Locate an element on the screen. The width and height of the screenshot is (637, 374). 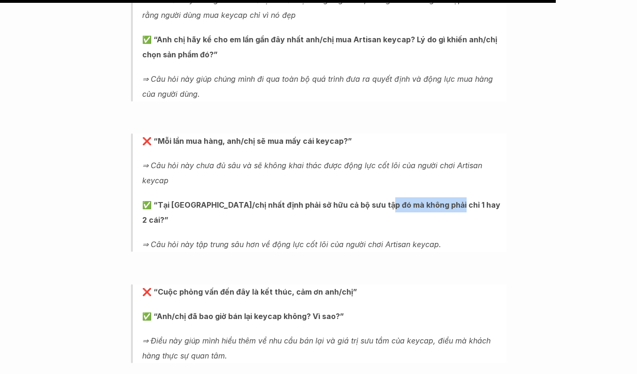
strong: ❌ “Cuộc phỏng vấn đến đây là kết thúc, cảm ơn anh/chị” is located at coordinates (250, 291).